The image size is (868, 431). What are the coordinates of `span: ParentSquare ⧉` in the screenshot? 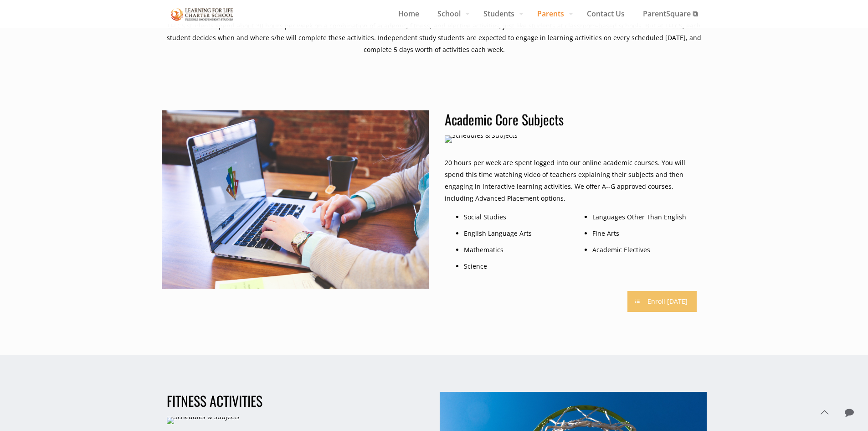 It's located at (671, 14).